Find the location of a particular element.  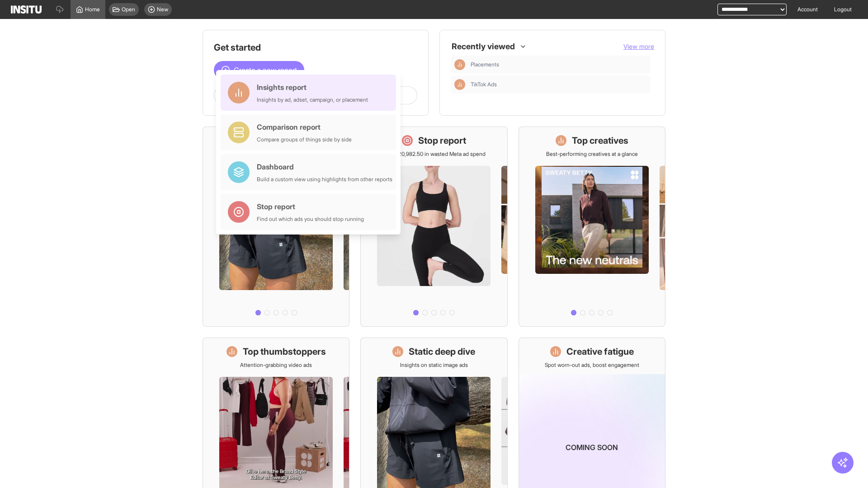

h1: Get started is located at coordinates (316, 47).